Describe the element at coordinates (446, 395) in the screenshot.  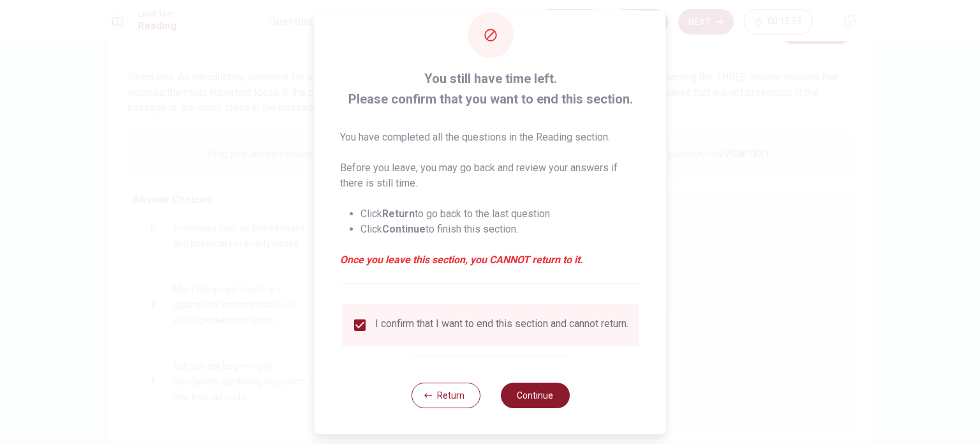
I see `button: Return` at that location.